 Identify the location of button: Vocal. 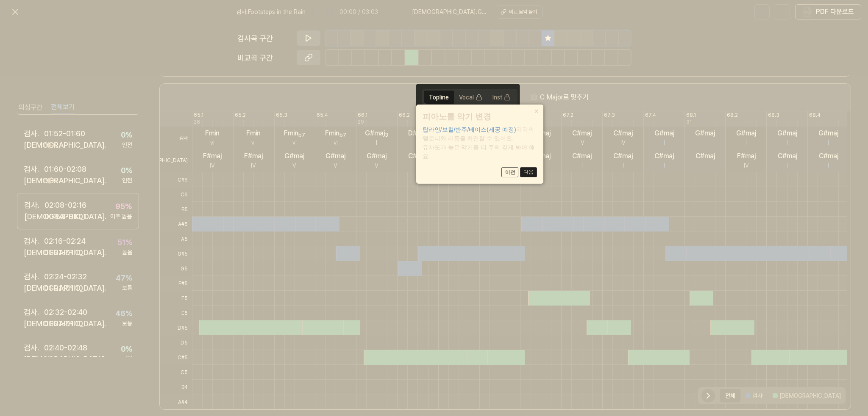
(470, 98).